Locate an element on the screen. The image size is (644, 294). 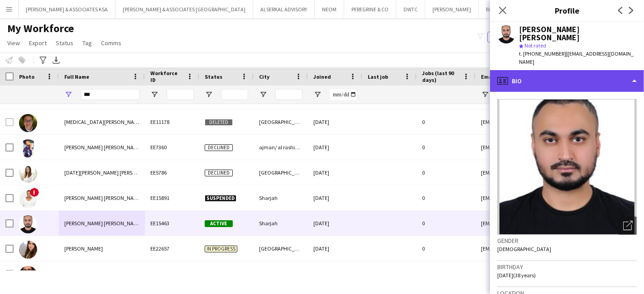
div: Bio is located at coordinates (567, 81).